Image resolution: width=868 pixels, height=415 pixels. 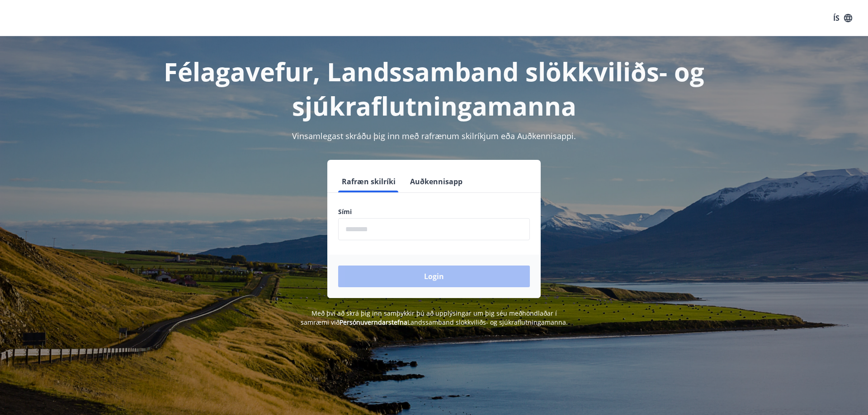 I want to click on label: Sími, so click(x=434, y=212).